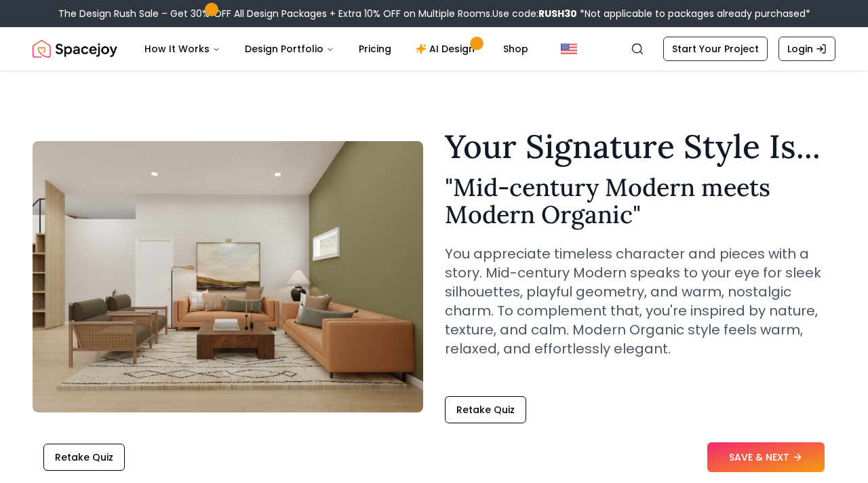 The image size is (868, 483). I want to click on b: RUSH30, so click(558, 13).